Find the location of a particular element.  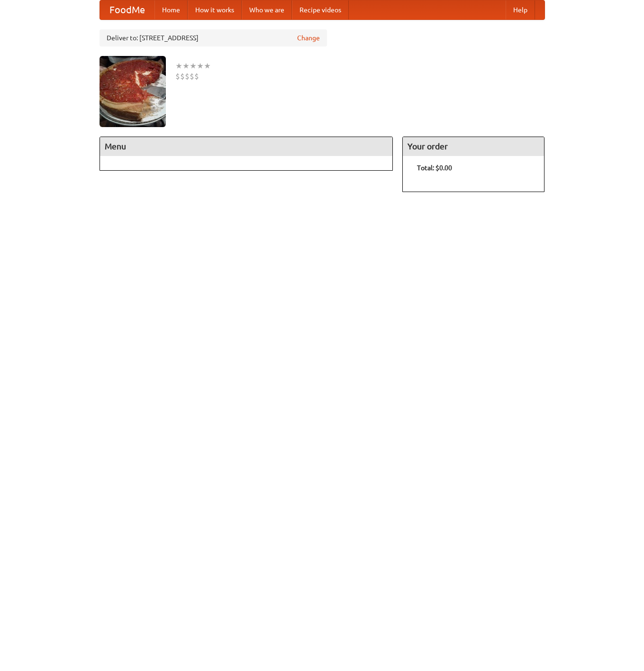

a: FoodMe is located at coordinates (127, 10).